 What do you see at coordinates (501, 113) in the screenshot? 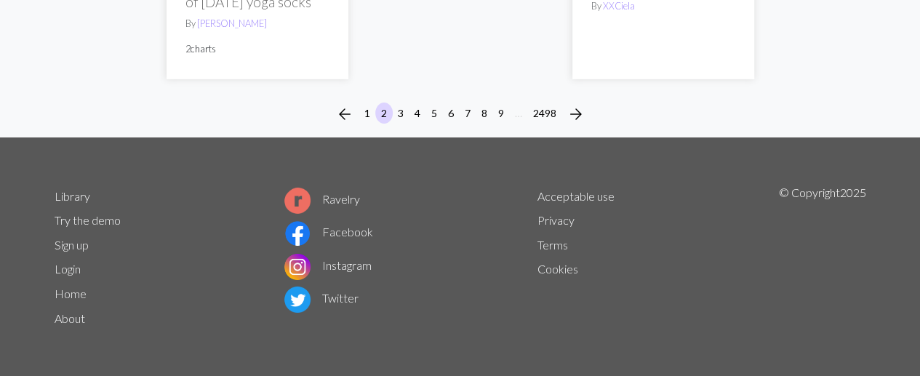
I see `button: 9` at bounding box center [501, 113].